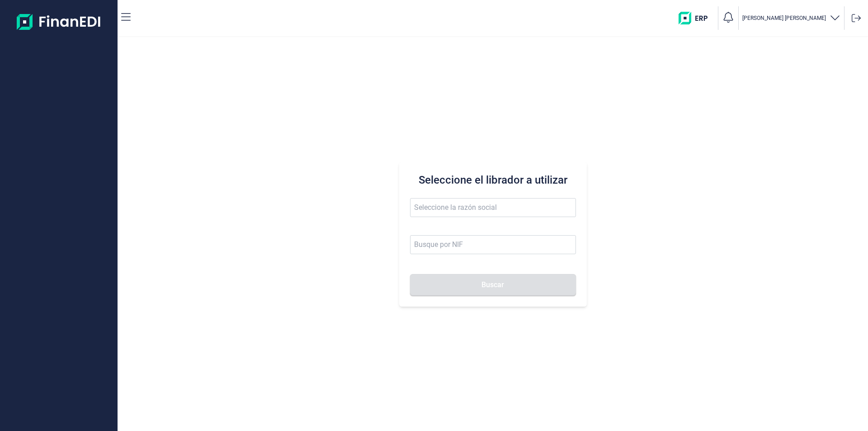  I want to click on button: Buscar, so click(493, 285).